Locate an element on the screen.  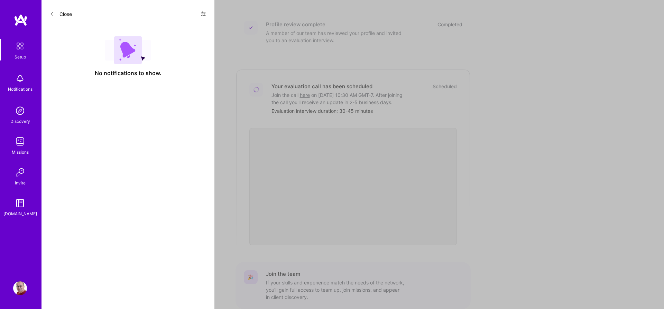
img: setup is located at coordinates (20, 46).